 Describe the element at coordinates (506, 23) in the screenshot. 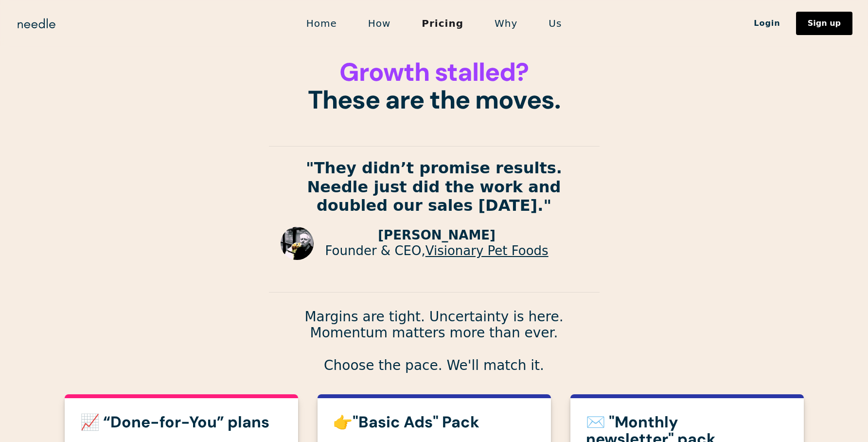

I see `a: Why` at that location.